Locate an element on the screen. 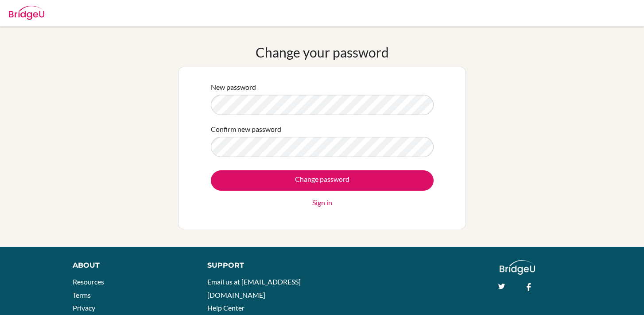 The width and height of the screenshot is (644, 315). img: Bridge-U is located at coordinates (27, 13).